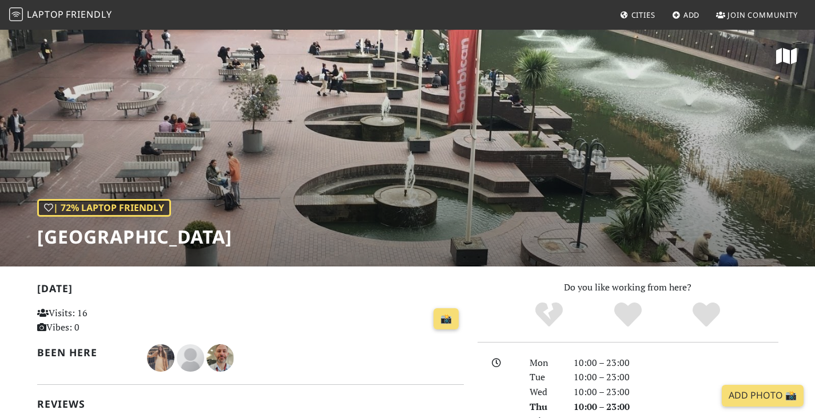 Image resolution: width=815 pixels, height=418 pixels. Describe the element at coordinates (104, 320) in the screenshot. I see `p: Visits: 16 Vibes: 0` at that location.